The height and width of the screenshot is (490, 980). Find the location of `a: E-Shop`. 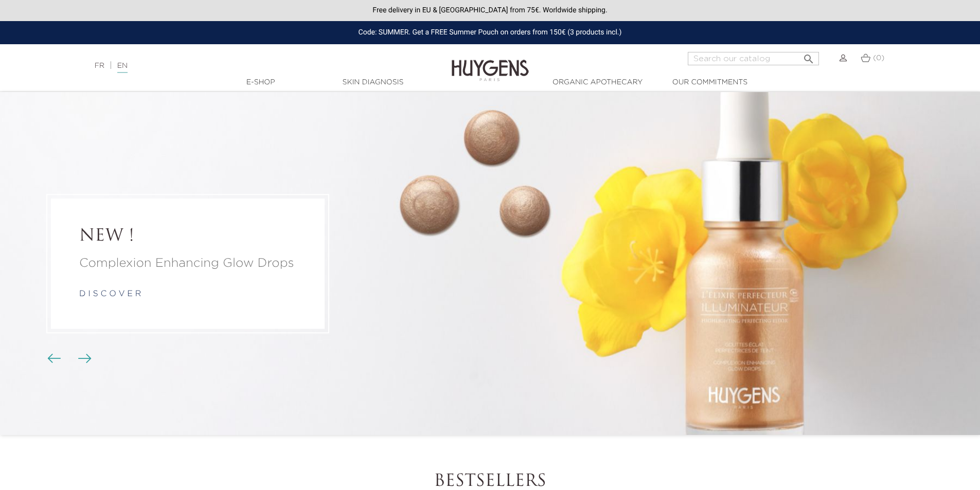

a: E-Shop is located at coordinates (261, 82).